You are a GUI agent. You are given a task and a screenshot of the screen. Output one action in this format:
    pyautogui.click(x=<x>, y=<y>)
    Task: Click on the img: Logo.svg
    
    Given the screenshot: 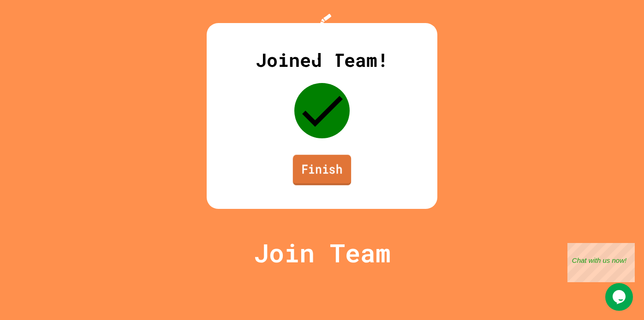 What is the action you would take?
    pyautogui.click(x=322, y=37)
    